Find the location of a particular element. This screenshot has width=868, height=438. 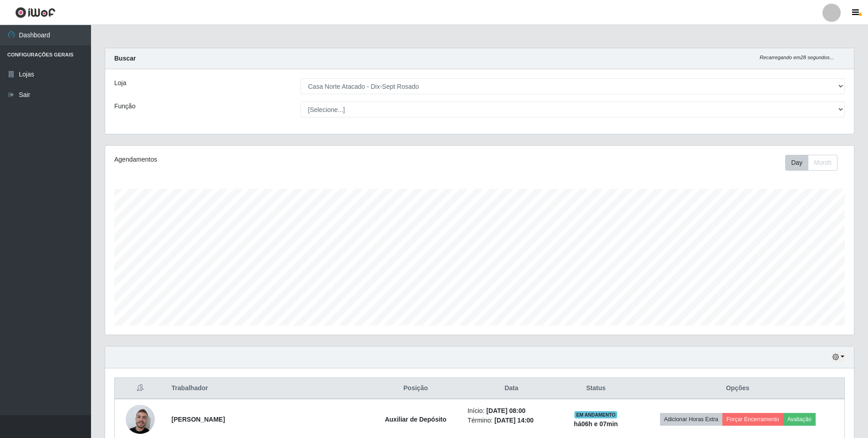

img: CoreUI Logo is located at coordinates (35, 12).